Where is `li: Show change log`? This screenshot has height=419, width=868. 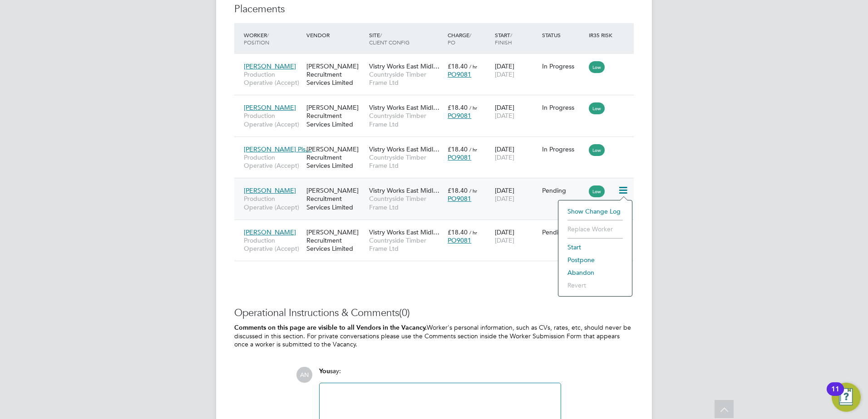
li: Show change log is located at coordinates (595, 211).